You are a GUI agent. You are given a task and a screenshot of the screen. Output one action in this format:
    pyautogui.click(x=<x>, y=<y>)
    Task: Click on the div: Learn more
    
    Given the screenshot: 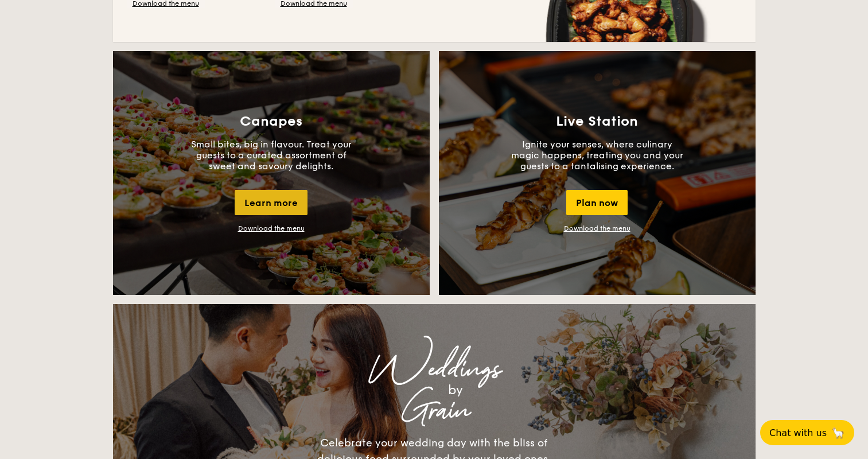 What is the action you would take?
    pyautogui.click(x=271, y=203)
    